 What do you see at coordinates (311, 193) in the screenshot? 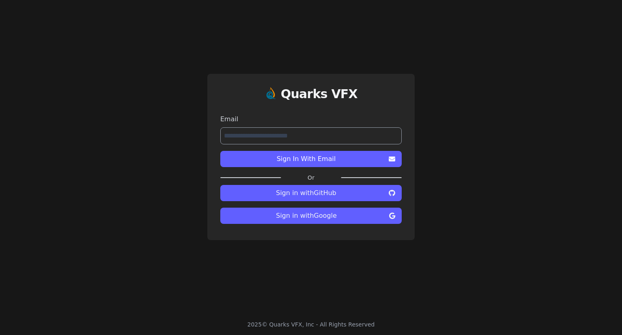
I see `button: Sign in withGitHub` at bounding box center [311, 193].